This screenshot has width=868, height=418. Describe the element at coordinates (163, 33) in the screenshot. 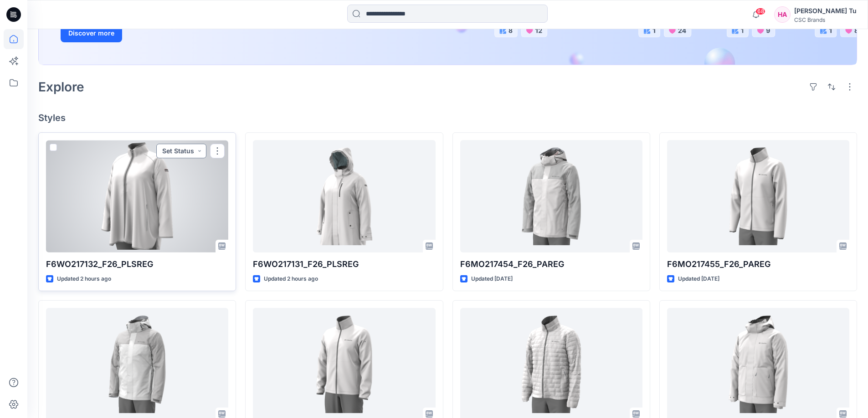

I see `a: Discover more` at that location.